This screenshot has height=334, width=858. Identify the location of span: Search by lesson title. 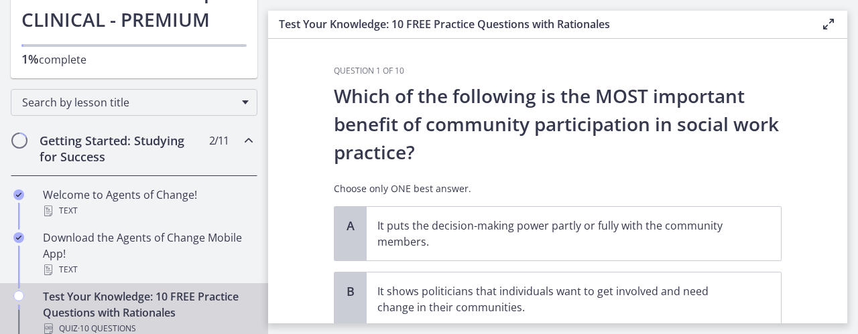
(129, 103).